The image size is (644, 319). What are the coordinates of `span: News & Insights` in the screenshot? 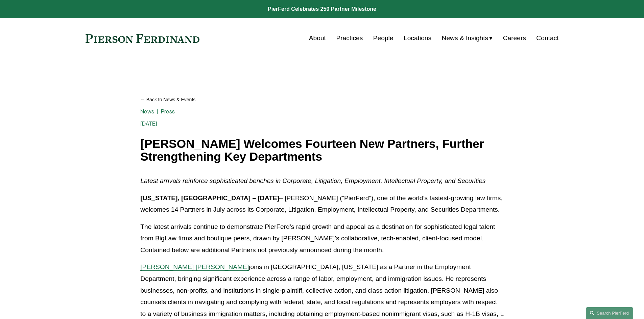 It's located at (465, 38).